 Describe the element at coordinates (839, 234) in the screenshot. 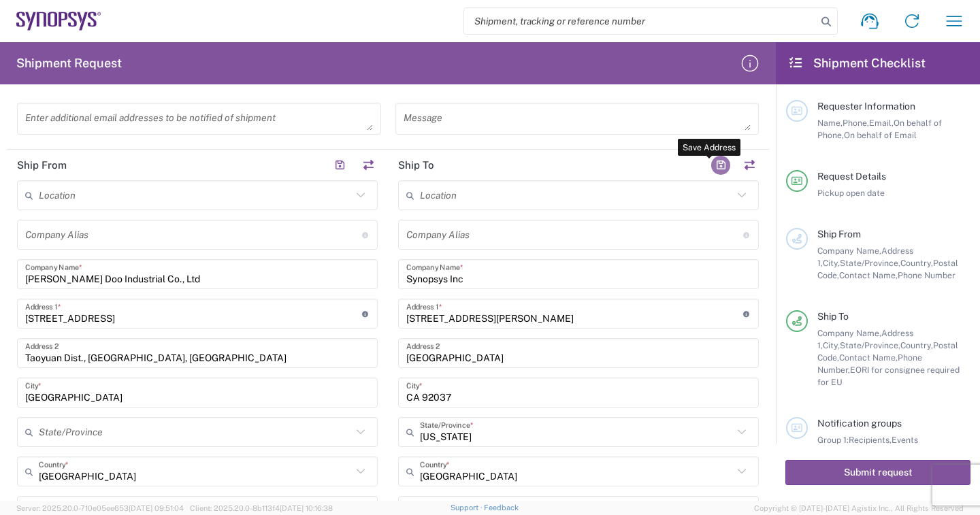

I see `span: Ship From` at that location.